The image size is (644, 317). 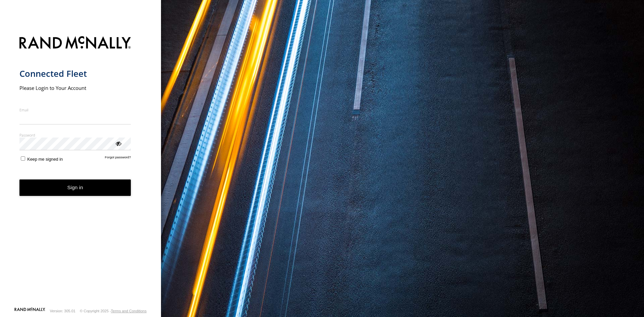 I want to click on label: Email, so click(x=75, y=110).